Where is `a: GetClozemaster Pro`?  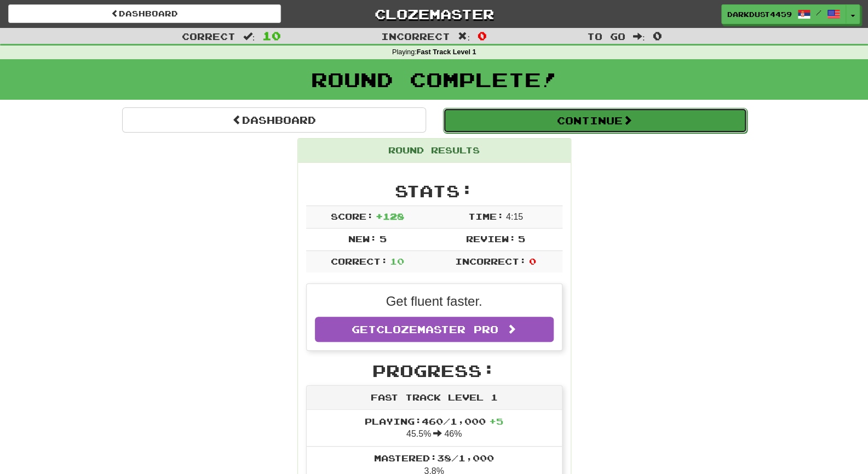
a: GetClozemaster Pro is located at coordinates (434, 329).